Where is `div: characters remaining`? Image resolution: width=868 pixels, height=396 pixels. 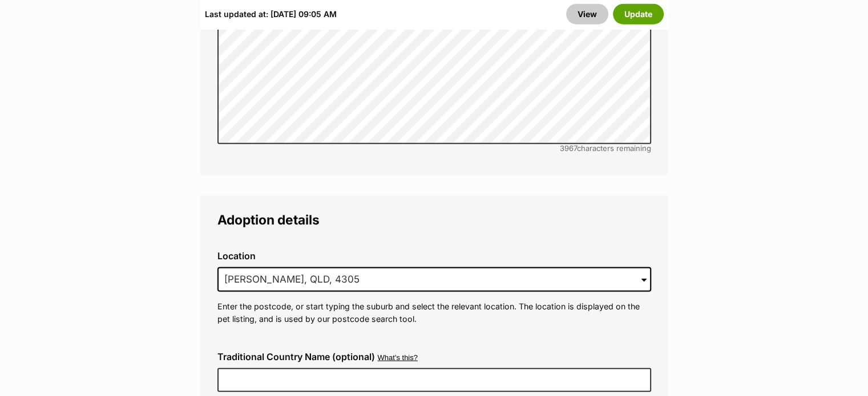 div: characters remaining is located at coordinates (434, 148).